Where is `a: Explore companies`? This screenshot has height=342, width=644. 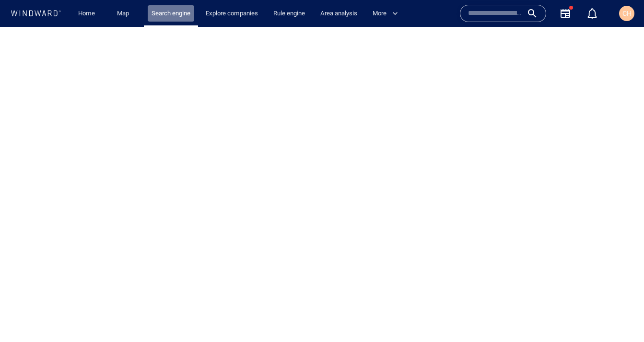 a: Explore companies is located at coordinates (232, 14).